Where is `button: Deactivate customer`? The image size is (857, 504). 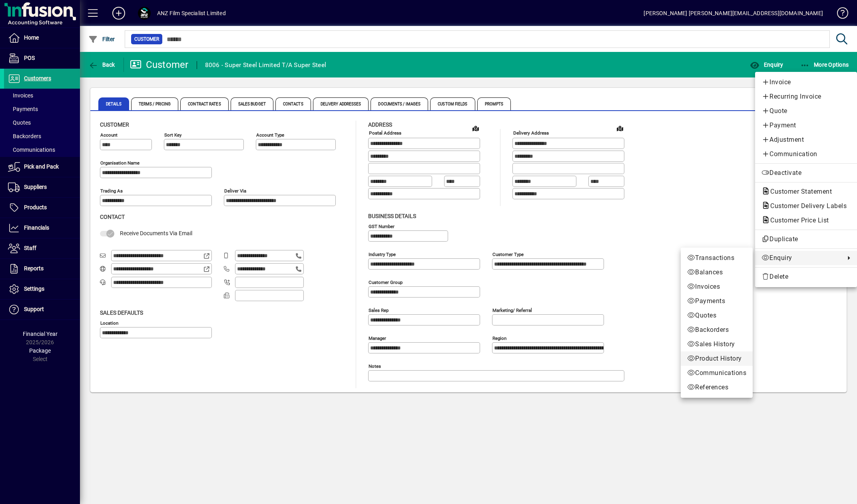
button: Deactivate customer is located at coordinates (806, 173).